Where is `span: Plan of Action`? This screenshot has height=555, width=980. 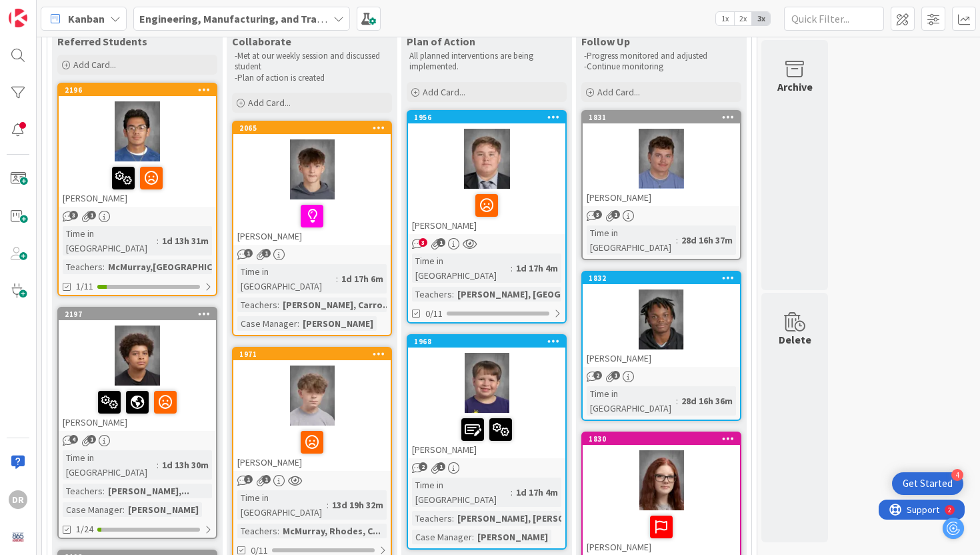 span: Plan of Action is located at coordinates (440, 41).